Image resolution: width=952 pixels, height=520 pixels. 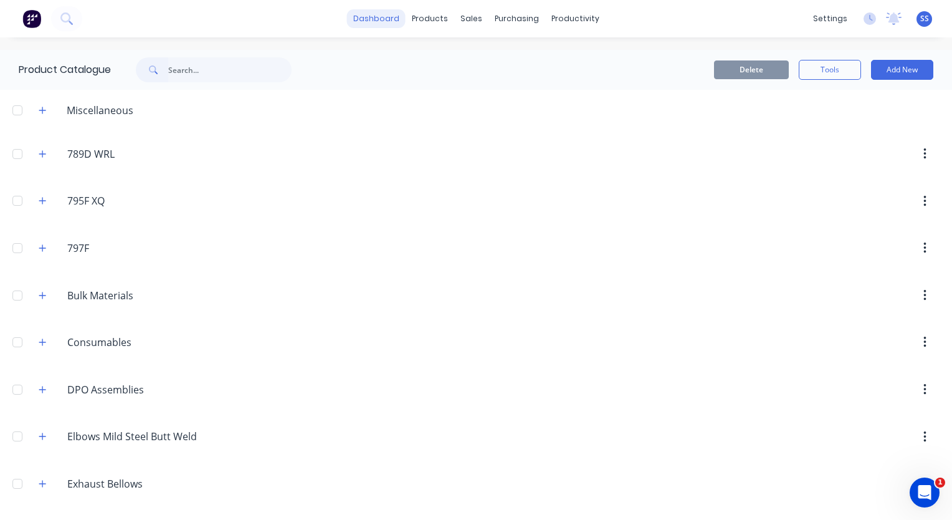 I want to click on img: Factory, so click(x=32, y=19).